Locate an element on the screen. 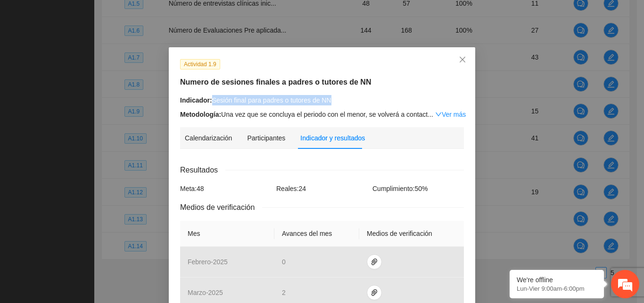 Image resolution: width=644 pixels, height=303 pixels. th: Medios de verificación is located at coordinates (412, 233).